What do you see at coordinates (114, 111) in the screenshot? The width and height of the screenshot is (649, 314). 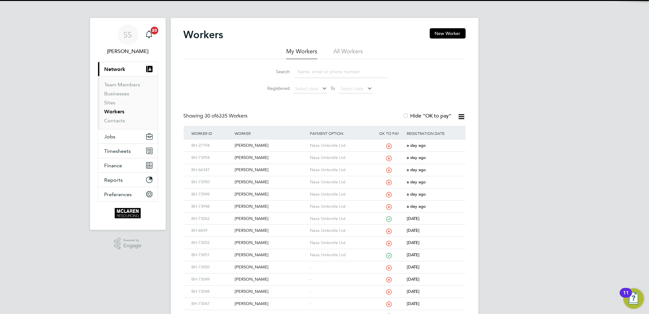 I see `a: Workers` at bounding box center [114, 111].